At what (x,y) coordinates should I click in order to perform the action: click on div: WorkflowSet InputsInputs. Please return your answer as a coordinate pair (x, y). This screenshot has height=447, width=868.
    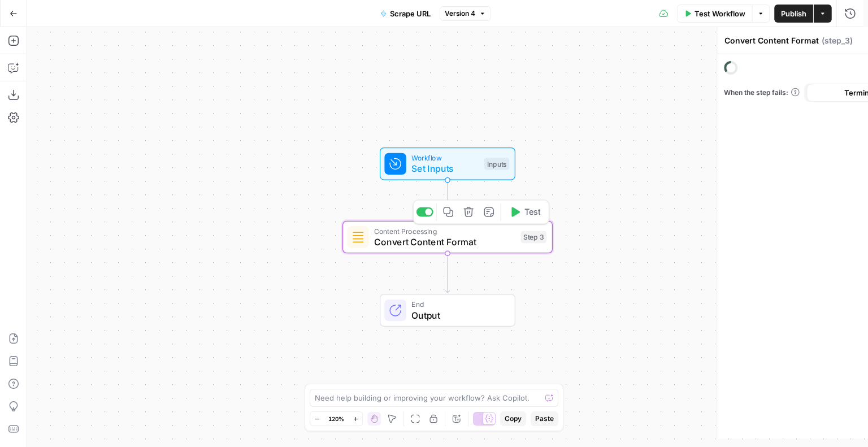
    Looking at the image, I should click on (448, 164).